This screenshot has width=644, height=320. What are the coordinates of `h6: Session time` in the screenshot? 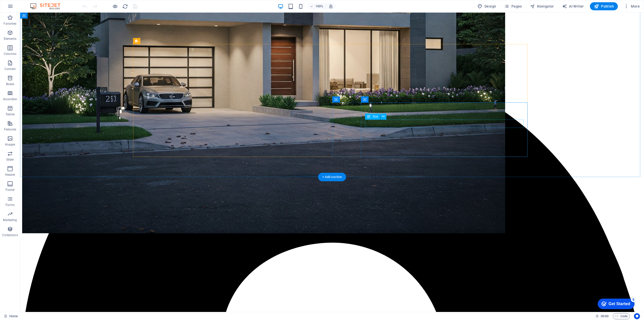 It's located at (602, 316).